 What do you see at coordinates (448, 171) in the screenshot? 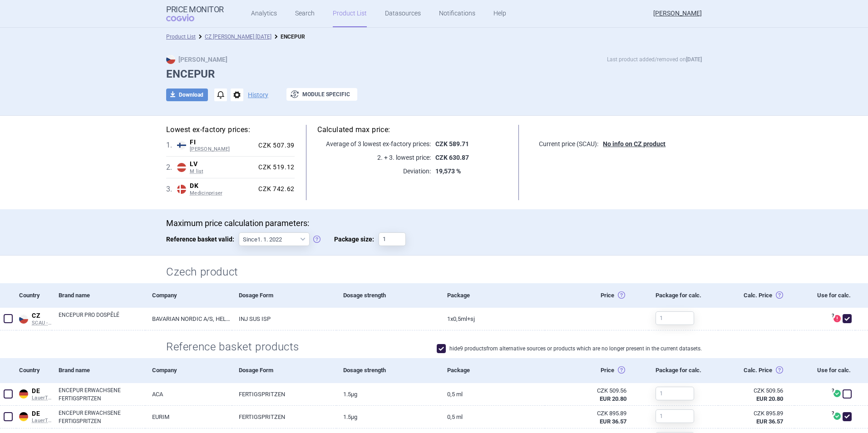
I see `strong: 19,573 %` at bounding box center [448, 171].